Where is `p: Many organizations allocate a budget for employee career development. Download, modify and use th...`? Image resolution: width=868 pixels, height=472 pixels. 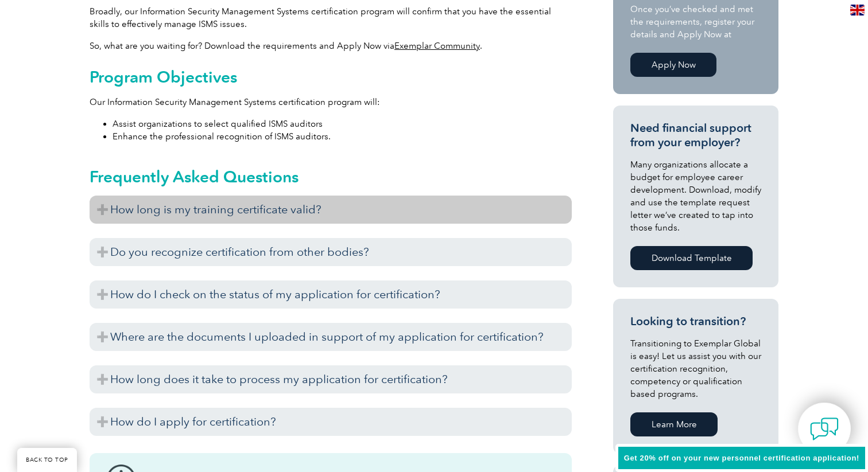 p: Many organizations allocate a budget for employee career development. Download, modify and use th... is located at coordinates (696, 196).